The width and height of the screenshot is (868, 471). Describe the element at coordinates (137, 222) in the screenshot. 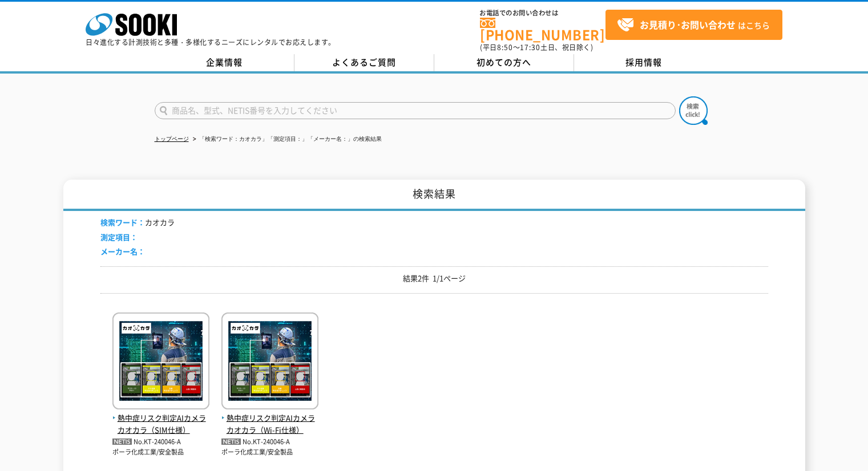

I see `li: カオカラ` at that location.